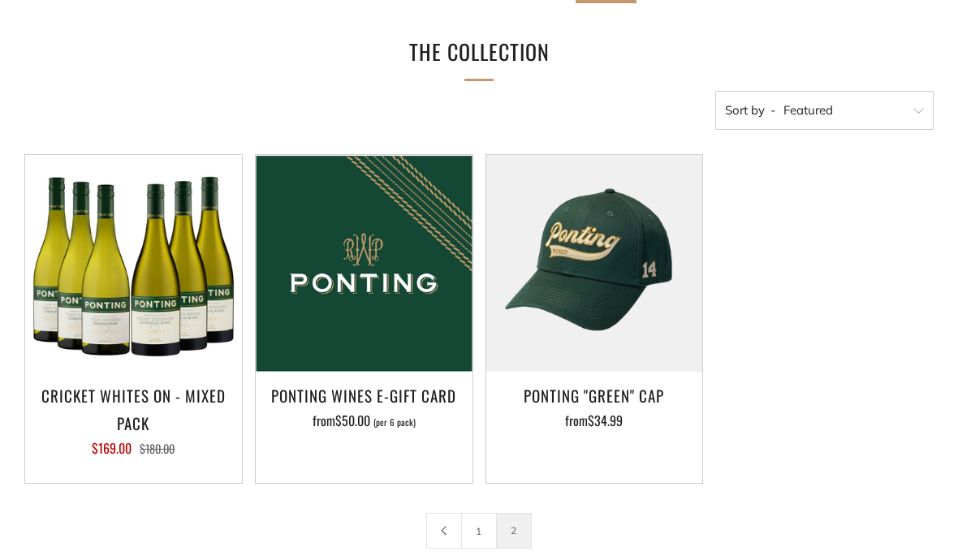 This screenshot has height=560, width=958. I want to click on span: (per 6 pack), so click(394, 422).